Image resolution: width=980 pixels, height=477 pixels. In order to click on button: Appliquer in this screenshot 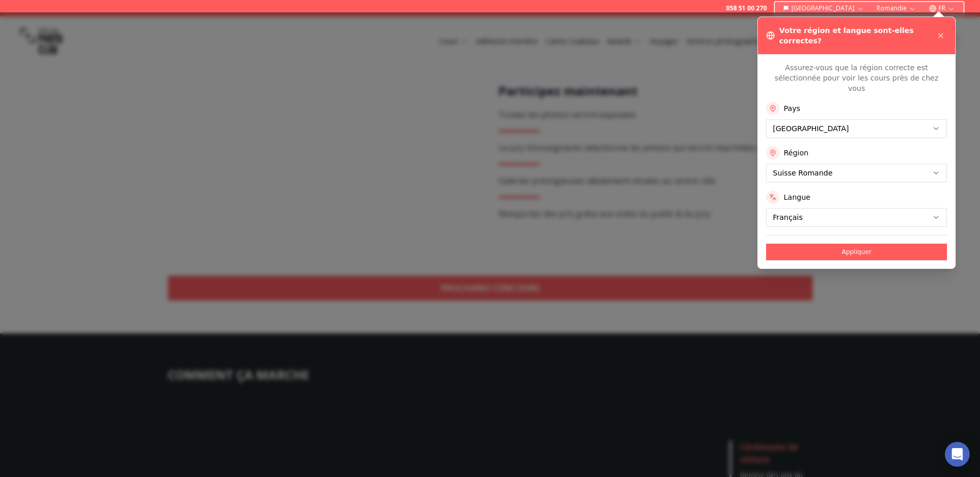, I will do `click(856, 252)`.